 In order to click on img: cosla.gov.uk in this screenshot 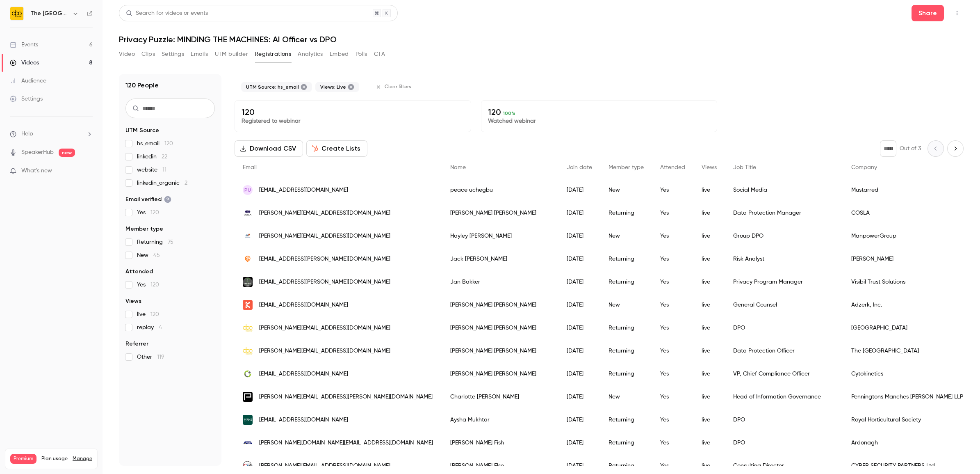, I will do `click(248, 213)`.